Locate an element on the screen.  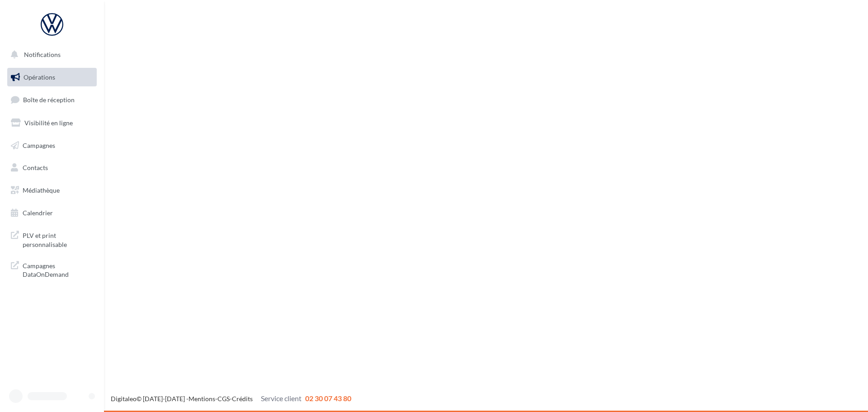
button: Notifications is located at coordinates (50, 55).